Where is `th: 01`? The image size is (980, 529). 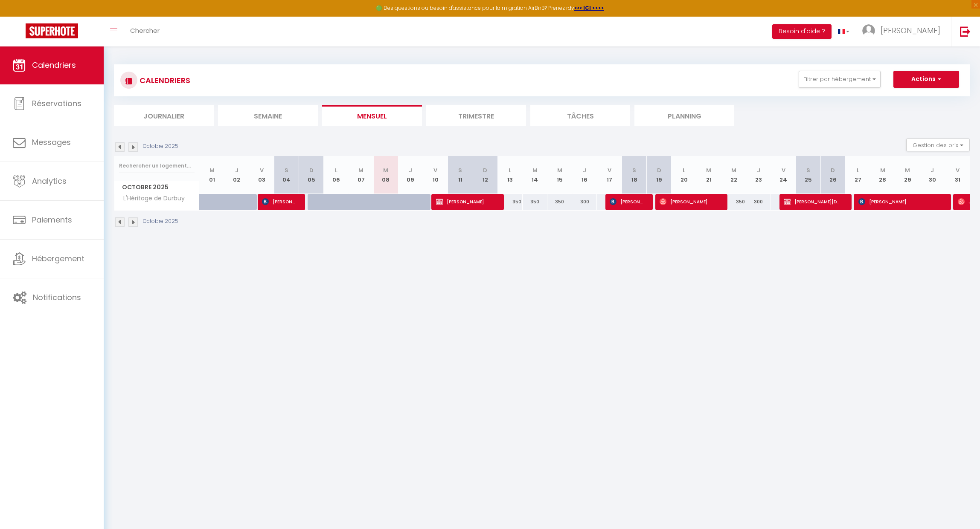 th: 01 is located at coordinates (212, 175).